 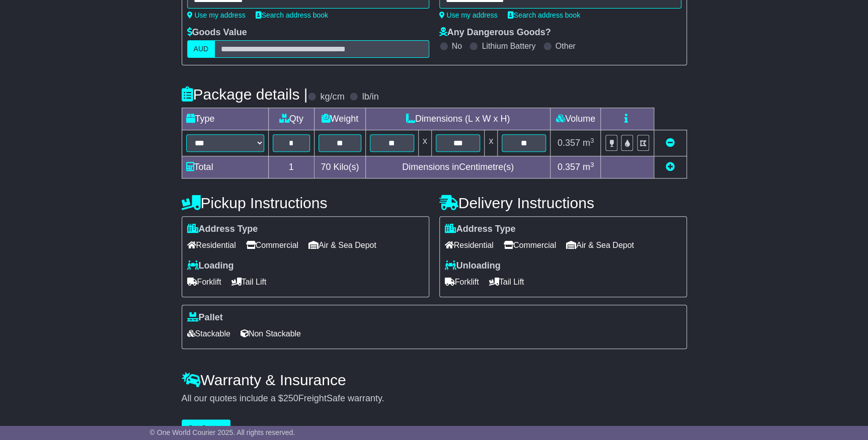 What do you see at coordinates (291, 399) in the screenshot?
I see `span: 250` at bounding box center [291, 399].